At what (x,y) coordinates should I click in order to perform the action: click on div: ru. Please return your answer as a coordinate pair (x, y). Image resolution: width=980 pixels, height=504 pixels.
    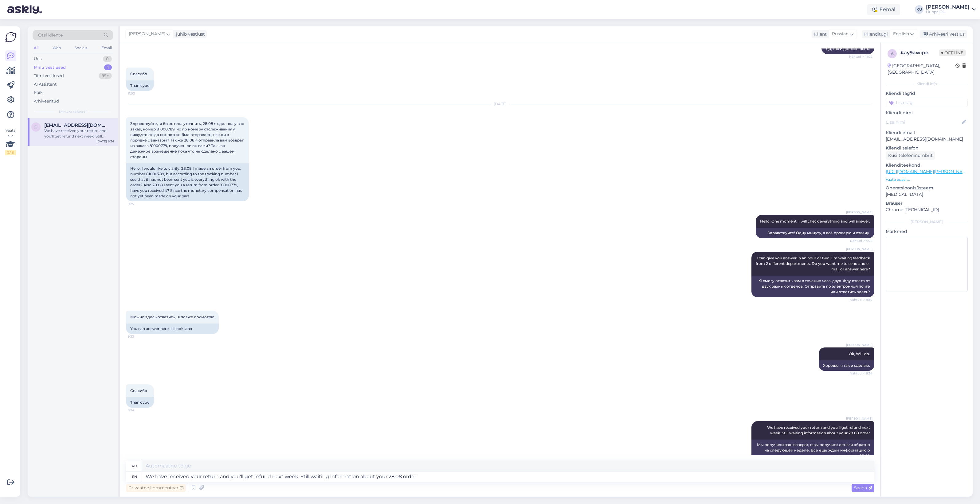
    Looking at the image, I should click on (134, 466).